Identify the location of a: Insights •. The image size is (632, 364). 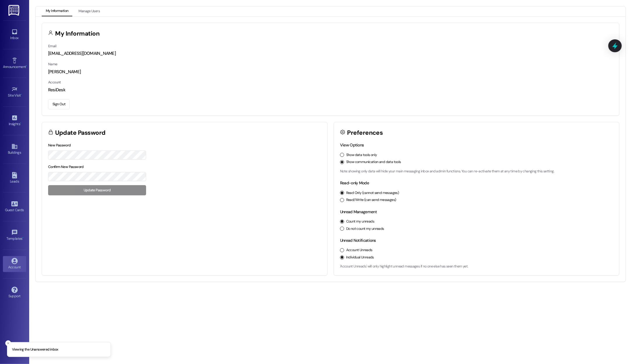
(15, 120).